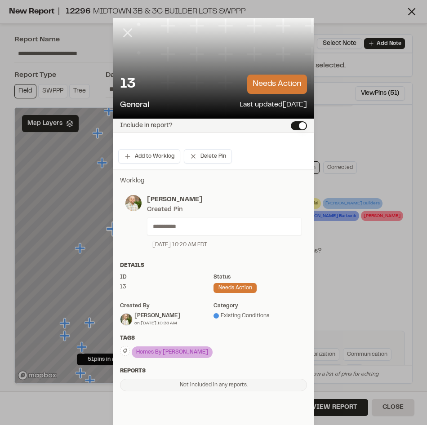 This screenshot has width=427, height=425. I want to click on div: needs action, so click(235, 288).